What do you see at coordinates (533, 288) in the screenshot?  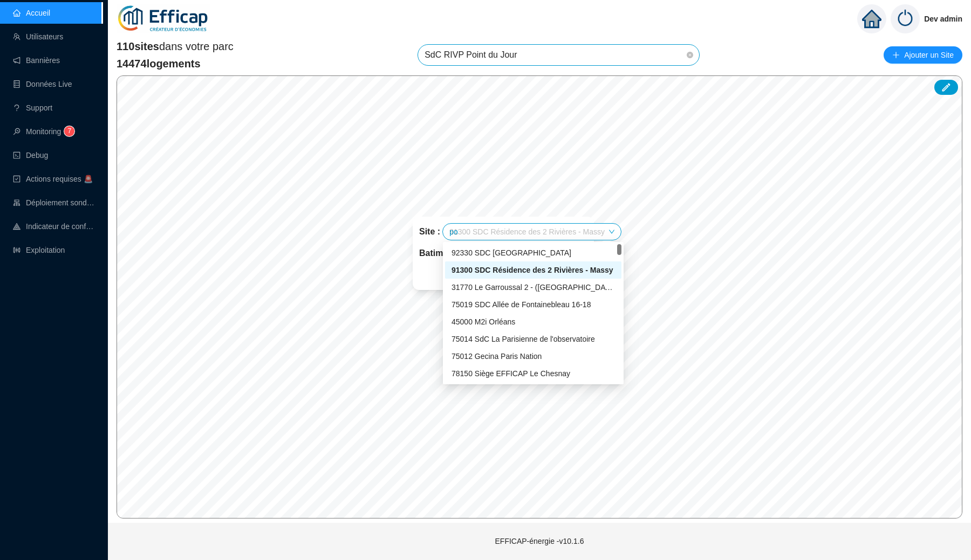 I see `div: 31770 Le Garroussal 2 - (Toulouse - Colomiers)` at bounding box center [533, 288].